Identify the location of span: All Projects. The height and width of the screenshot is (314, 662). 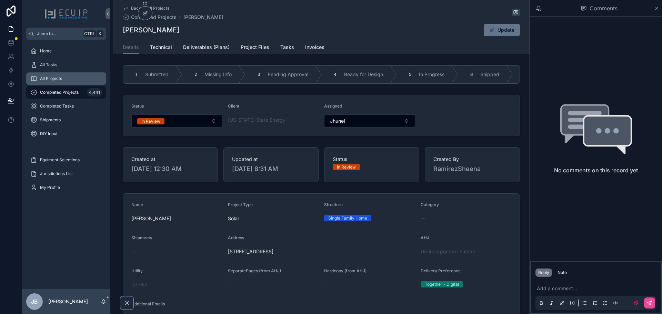
(51, 79).